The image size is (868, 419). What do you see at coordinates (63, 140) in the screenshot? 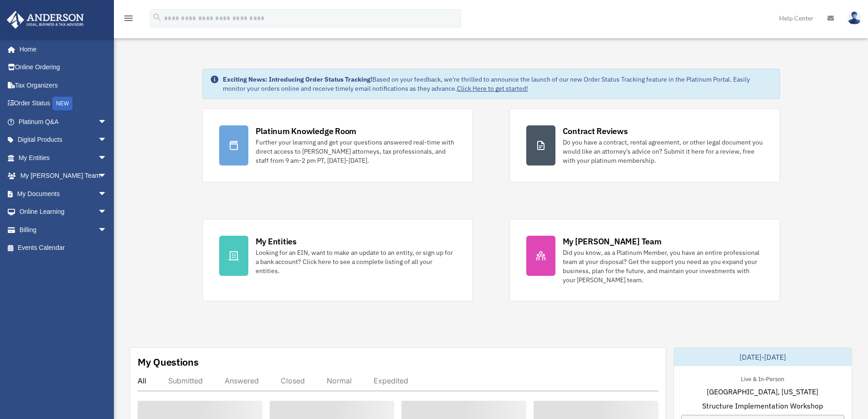
I see `a: Digital Productsarrow_drop_down` at bounding box center [63, 140].